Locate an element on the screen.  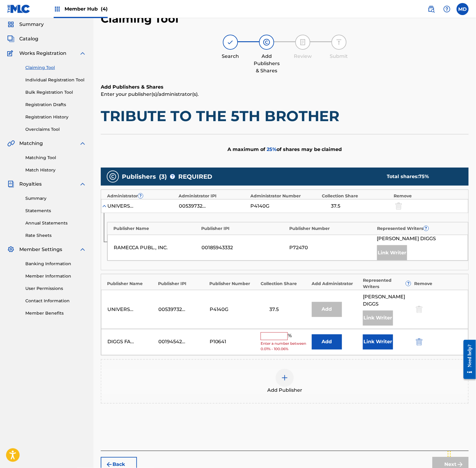
a: Banking Information is located at coordinates (56, 264).